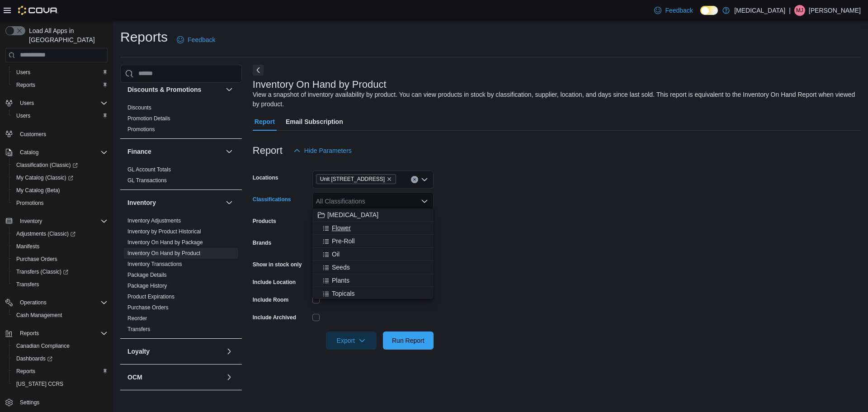 This screenshot has width=868, height=412. I want to click on button: Seeds, so click(373, 267).